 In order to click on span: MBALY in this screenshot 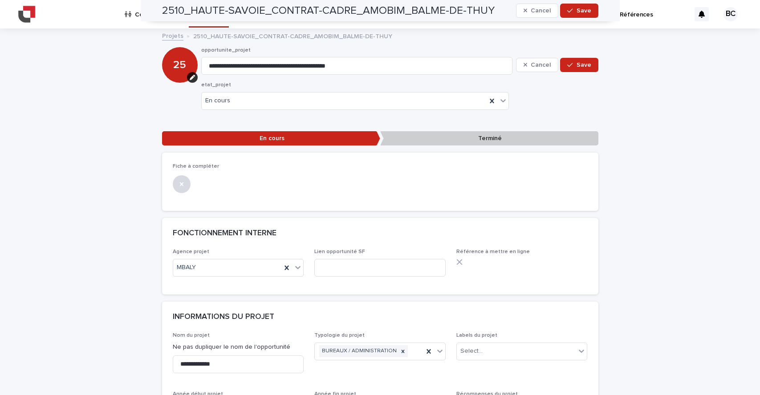, I will do `click(186, 267)`.